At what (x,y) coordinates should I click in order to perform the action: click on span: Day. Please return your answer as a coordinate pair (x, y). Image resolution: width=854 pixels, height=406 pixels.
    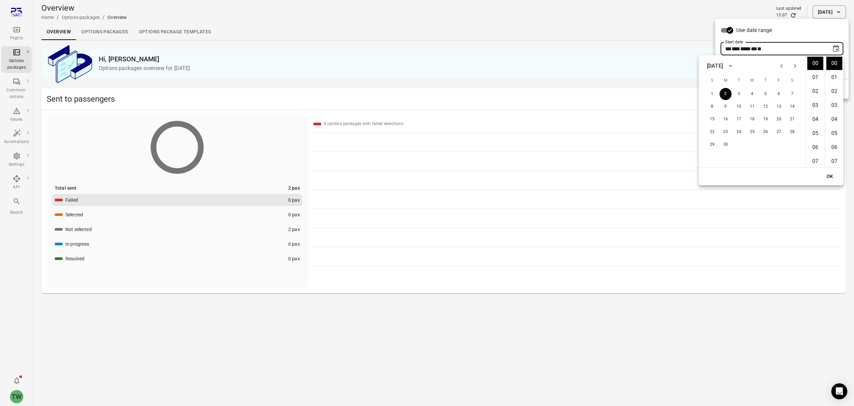
    Looking at the image, I should click on (728, 49).